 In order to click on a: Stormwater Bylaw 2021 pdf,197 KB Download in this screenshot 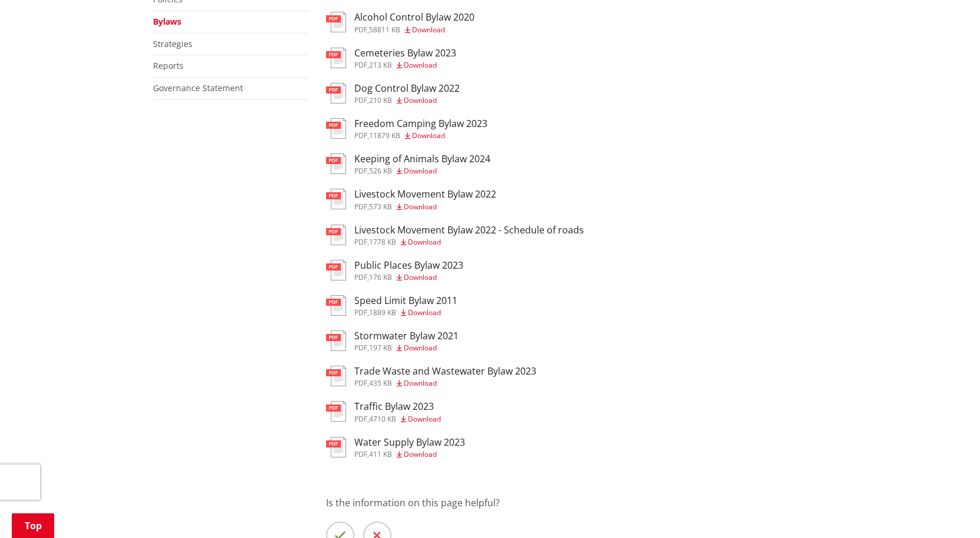, I will do `click(392, 341)`.